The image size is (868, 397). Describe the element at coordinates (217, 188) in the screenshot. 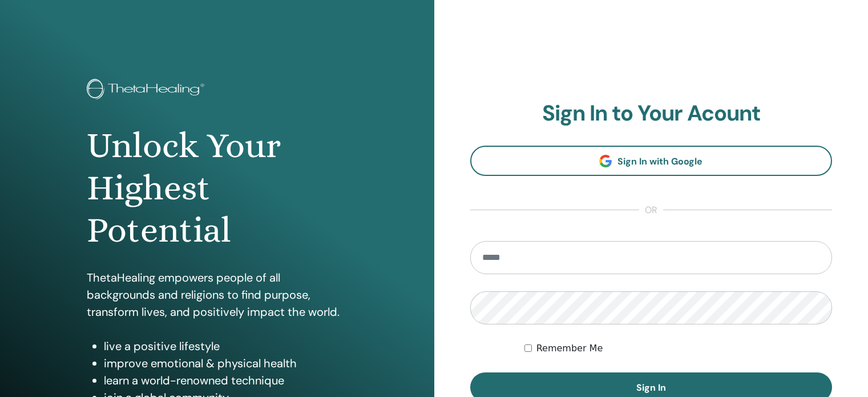

I see `h1: Unlock Your Highest Potential` at that location.